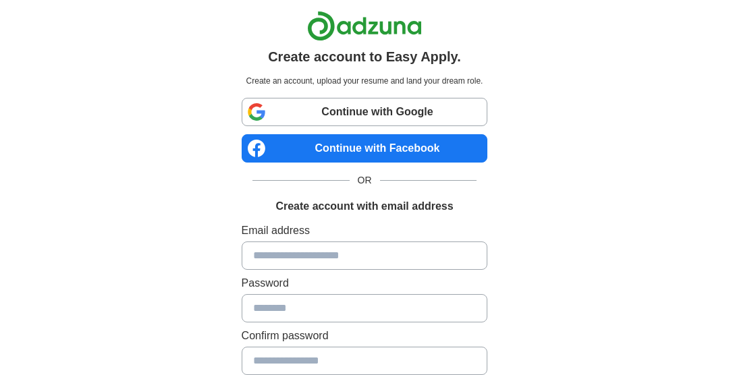 This screenshot has height=375, width=729. I want to click on label: Email address, so click(364, 231).